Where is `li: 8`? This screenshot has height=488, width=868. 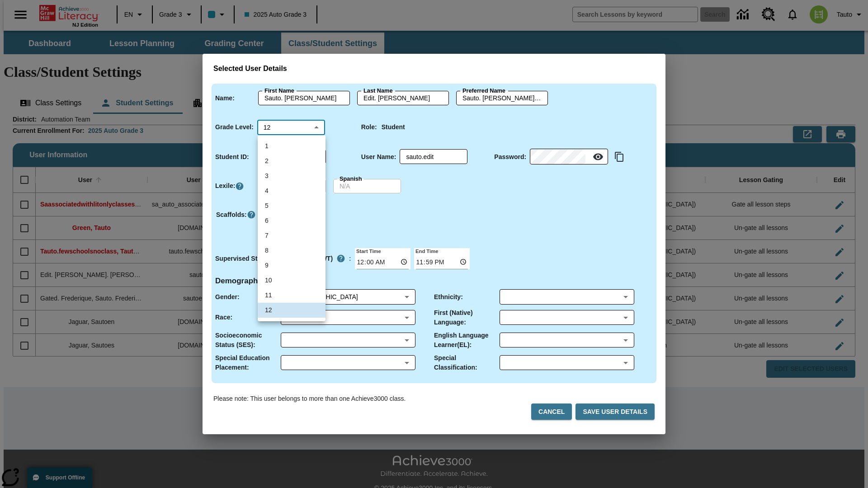 li: 8 is located at coordinates (291, 250).